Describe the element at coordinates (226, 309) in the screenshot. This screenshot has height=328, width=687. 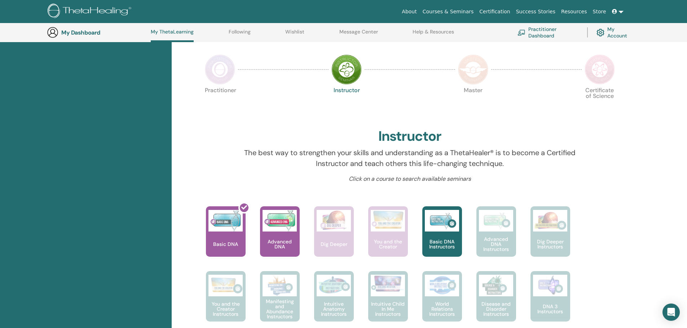
I see `p: You and the Creator Instructors` at that location.